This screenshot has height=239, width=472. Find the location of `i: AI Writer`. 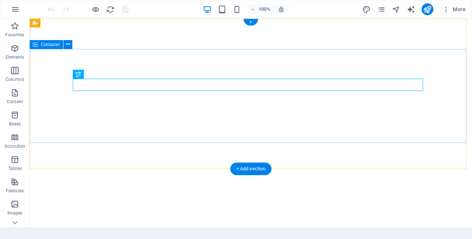

i: AI Writer is located at coordinates (411, 9).